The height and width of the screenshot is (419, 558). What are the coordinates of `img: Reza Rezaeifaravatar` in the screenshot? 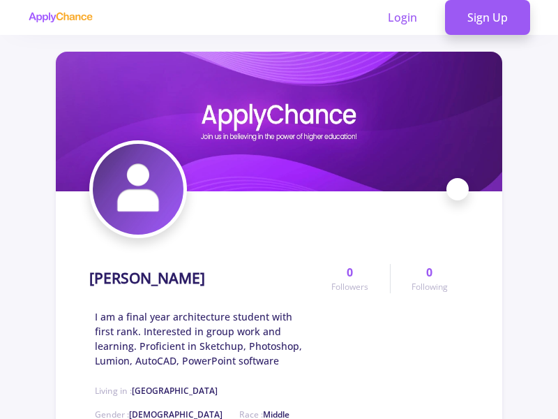 It's located at (138, 189).